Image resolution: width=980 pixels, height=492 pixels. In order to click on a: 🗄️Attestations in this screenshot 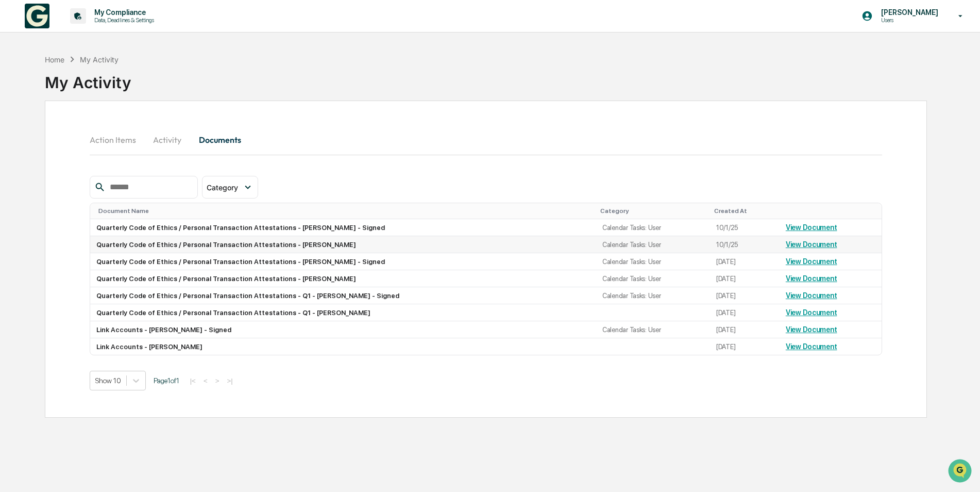, I will do `click(101, 135)`.